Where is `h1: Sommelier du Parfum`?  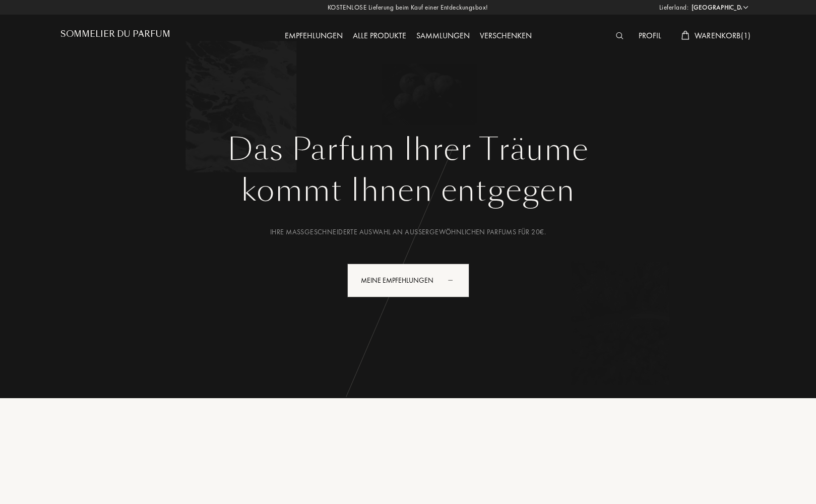 h1: Sommelier du Parfum is located at coordinates (116, 34).